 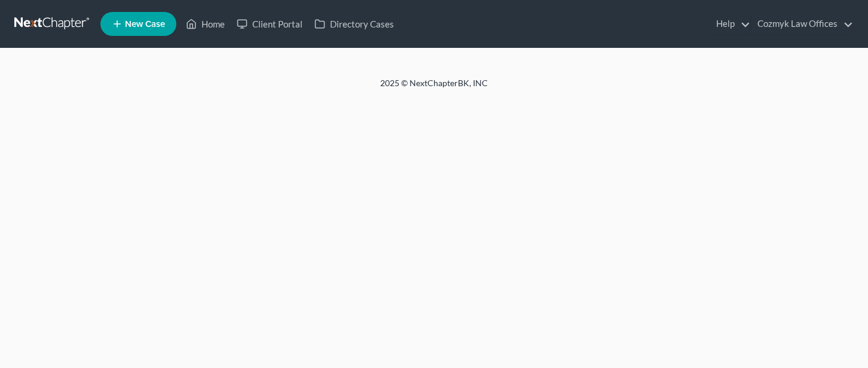 What do you see at coordinates (354, 24) in the screenshot?
I see `a: Directory Cases` at bounding box center [354, 24].